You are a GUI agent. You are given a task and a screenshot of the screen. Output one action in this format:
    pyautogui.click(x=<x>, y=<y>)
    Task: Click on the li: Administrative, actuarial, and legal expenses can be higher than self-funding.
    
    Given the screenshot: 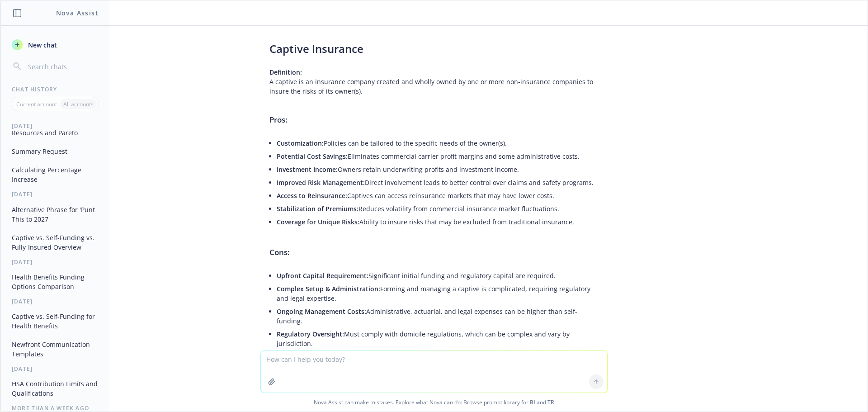 What is the action you would take?
    pyautogui.click(x=437, y=316)
    